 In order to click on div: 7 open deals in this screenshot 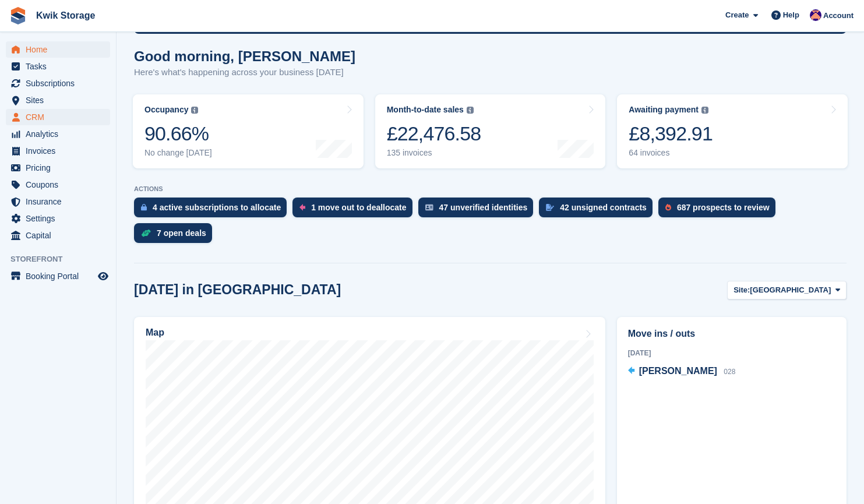, I will do `click(181, 233)`.